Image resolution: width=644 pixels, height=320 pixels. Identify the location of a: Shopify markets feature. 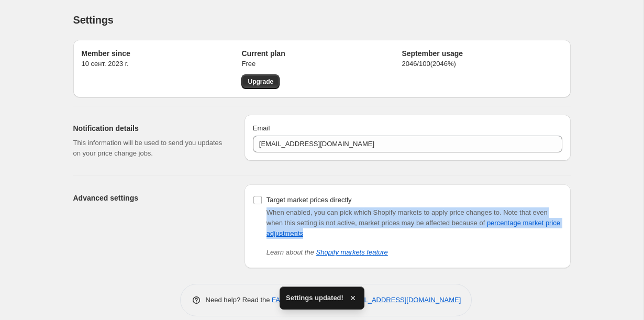
(352, 252).